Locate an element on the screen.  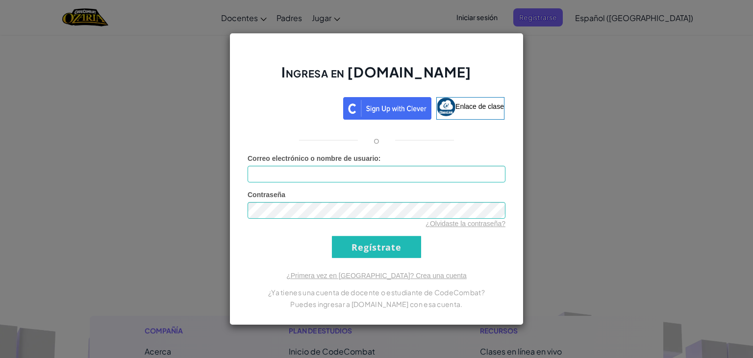
input: Regístrate is located at coordinates (376, 247).